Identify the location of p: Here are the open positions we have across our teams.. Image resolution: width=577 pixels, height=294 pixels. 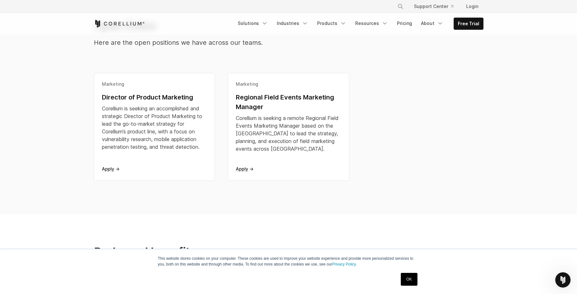
(238, 43).